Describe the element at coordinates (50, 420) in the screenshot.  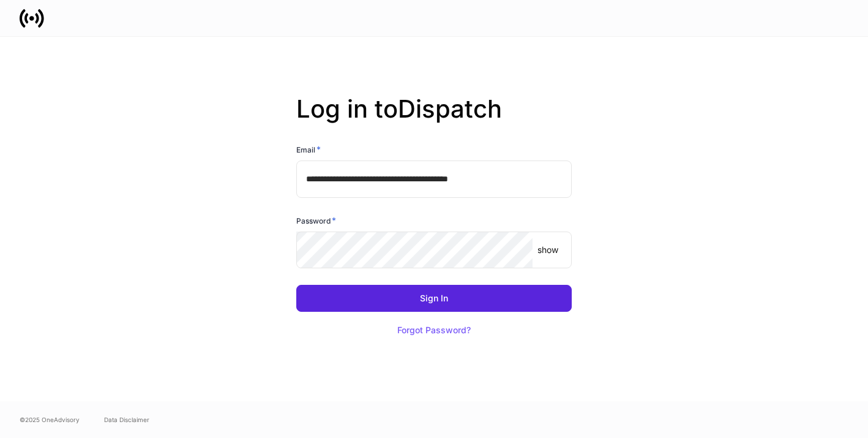
I see `span: © 2025 OneAdvisory` at that location.